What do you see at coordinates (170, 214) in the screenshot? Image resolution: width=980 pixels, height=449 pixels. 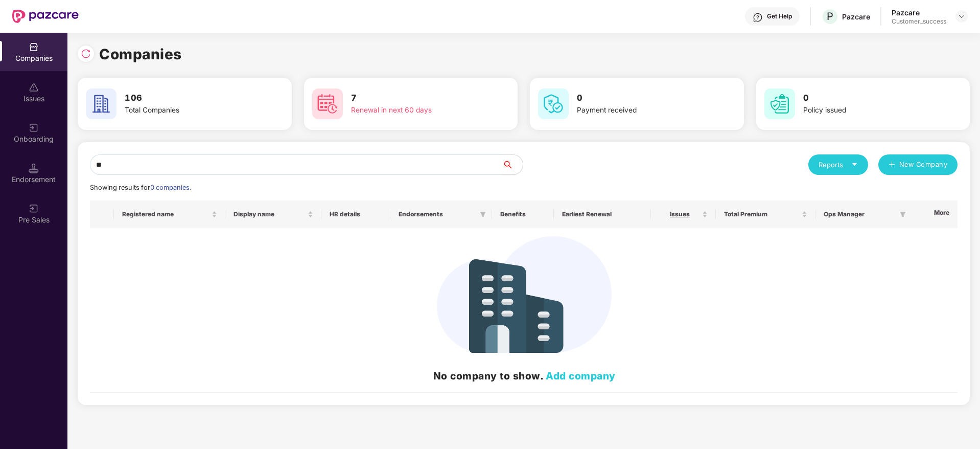 I see `th: Registered name` at bounding box center [170, 214].